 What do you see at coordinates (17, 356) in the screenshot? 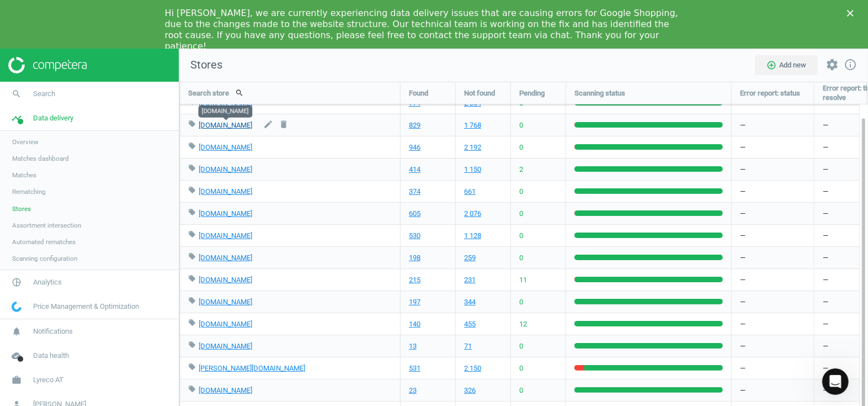
I see `i: cloud_done` at bounding box center [17, 356].